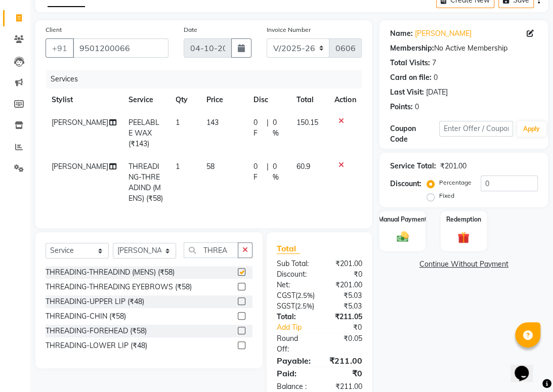 Image resolution: width=553 pixels, height=392 pixels. I want to click on div: Net:, so click(294, 285).